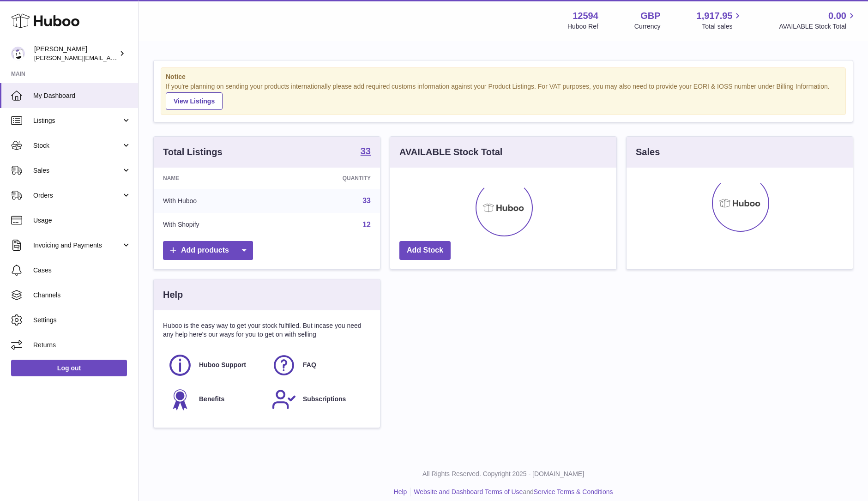  I want to click on a: Add Stock, so click(425, 250).